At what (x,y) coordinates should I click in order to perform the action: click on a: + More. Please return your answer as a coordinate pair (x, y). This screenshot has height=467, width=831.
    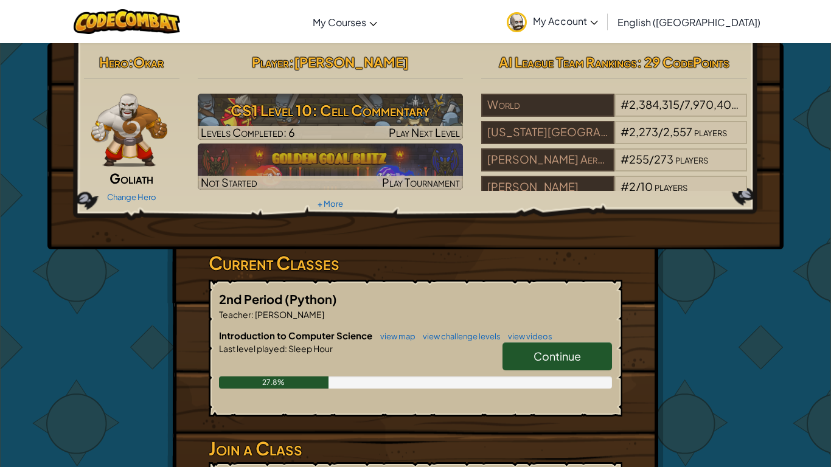
    Looking at the image, I should click on (331, 204).